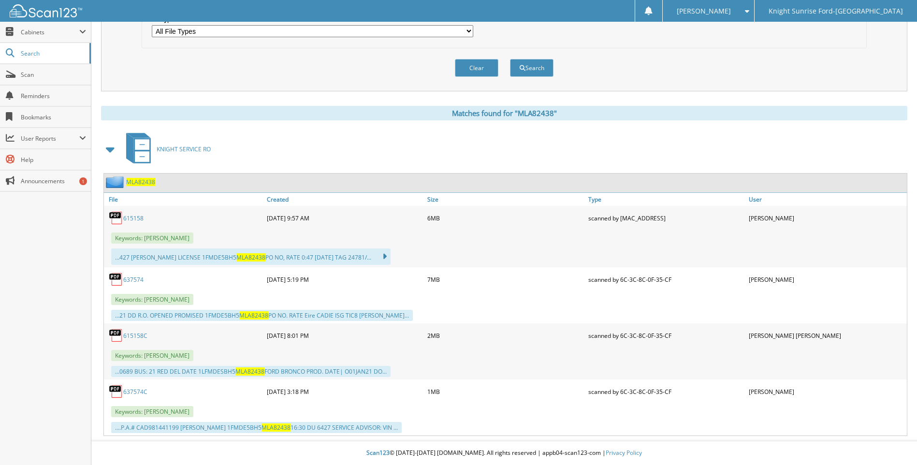  Describe the element at coordinates (165, 149) in the screenshot. I see `a: KNIGHT SERVICE RO` at that location.